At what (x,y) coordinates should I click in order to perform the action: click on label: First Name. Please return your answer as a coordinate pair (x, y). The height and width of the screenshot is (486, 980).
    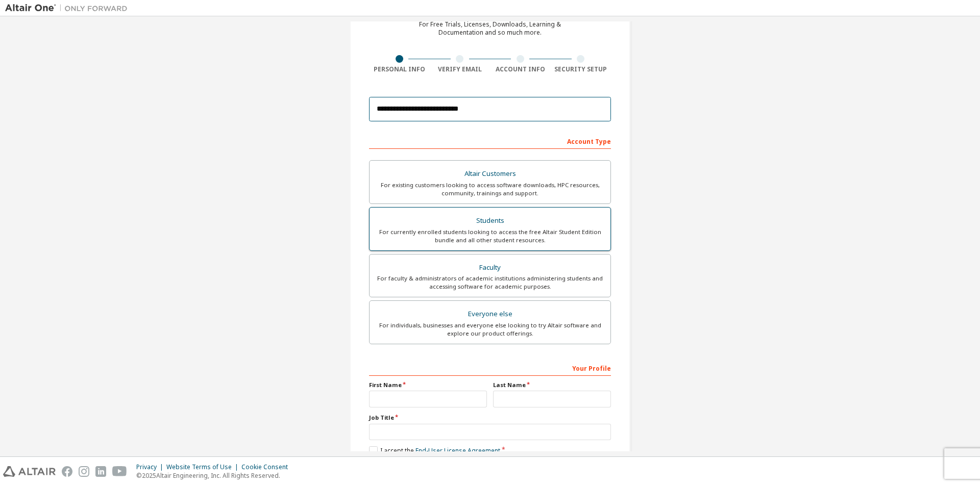
    Looking at the image, I should click on (428, 385).